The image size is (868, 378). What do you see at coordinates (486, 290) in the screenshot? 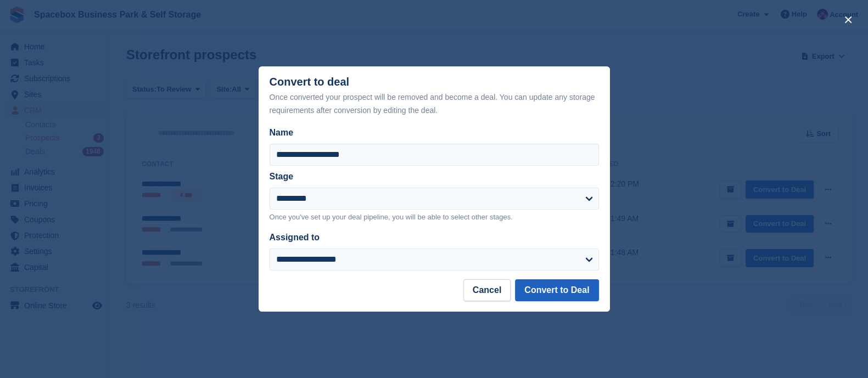
I see `button: Cancel` at bounding box center [486, 290].